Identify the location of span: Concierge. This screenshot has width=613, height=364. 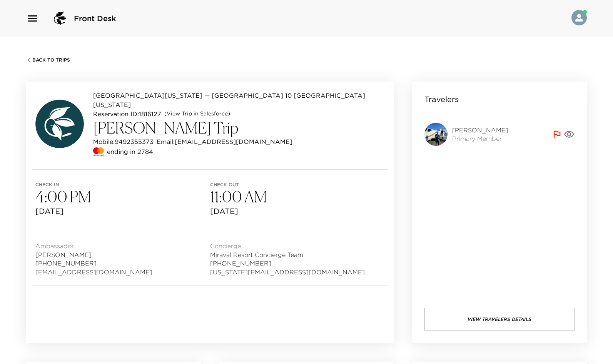
(287, 246).